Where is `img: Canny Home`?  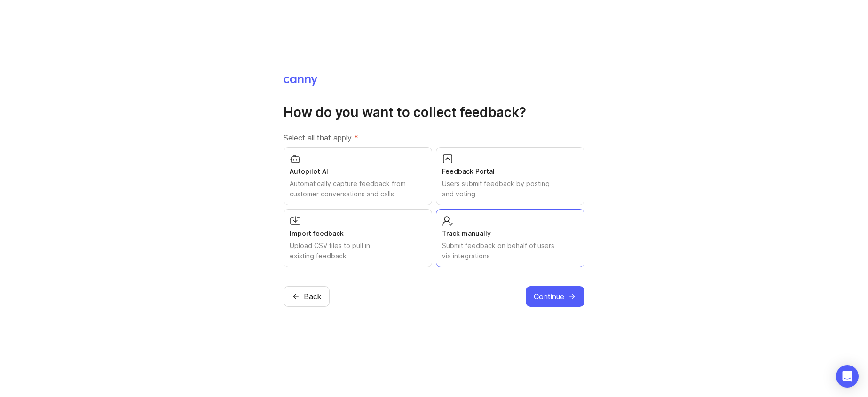 img: Canny Home is located at coordinates (300, 81).